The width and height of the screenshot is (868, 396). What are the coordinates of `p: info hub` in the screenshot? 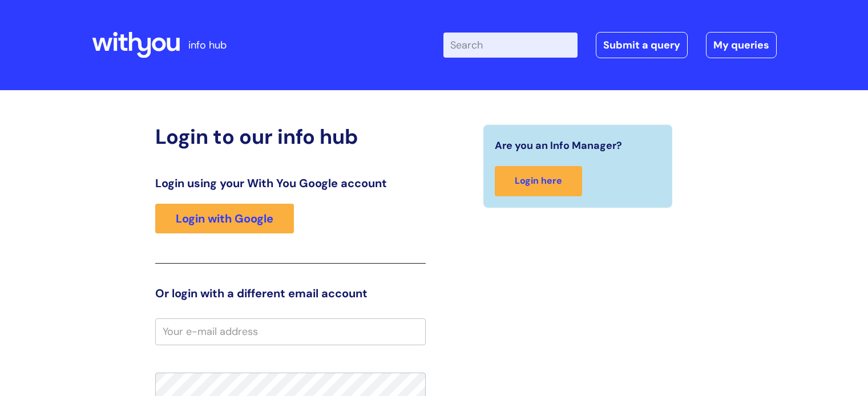 It's located at (208, 45).